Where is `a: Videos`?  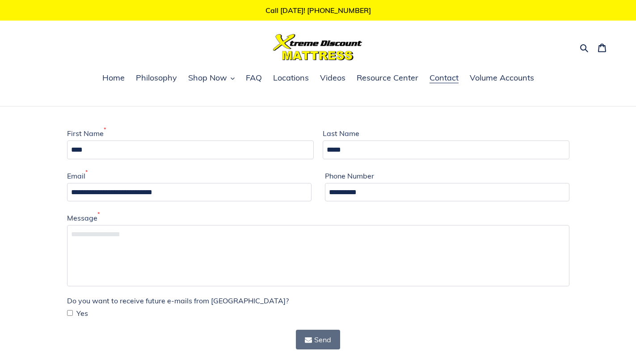
a: Videos is located at coordinates (333, 78).